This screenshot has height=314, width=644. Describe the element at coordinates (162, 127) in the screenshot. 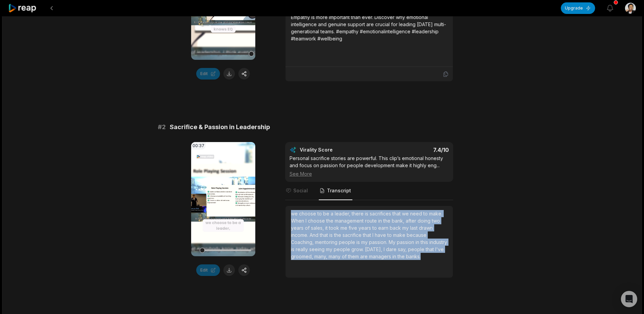

I see `span: # 2` at that location.